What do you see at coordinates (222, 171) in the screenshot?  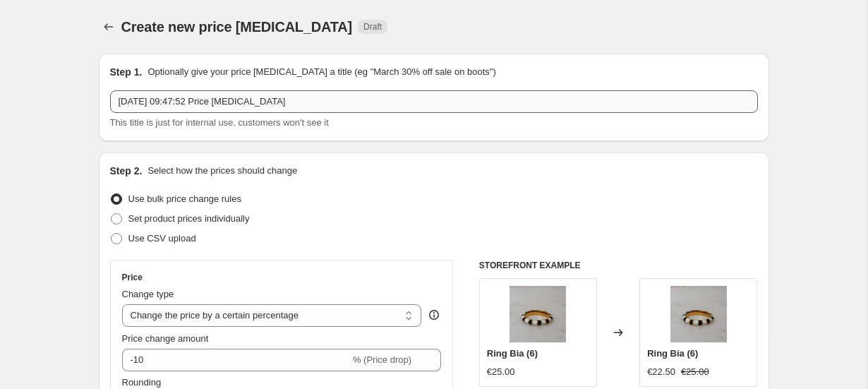 I see `p: Select how the prices should change` at bounding box center [222, 171].